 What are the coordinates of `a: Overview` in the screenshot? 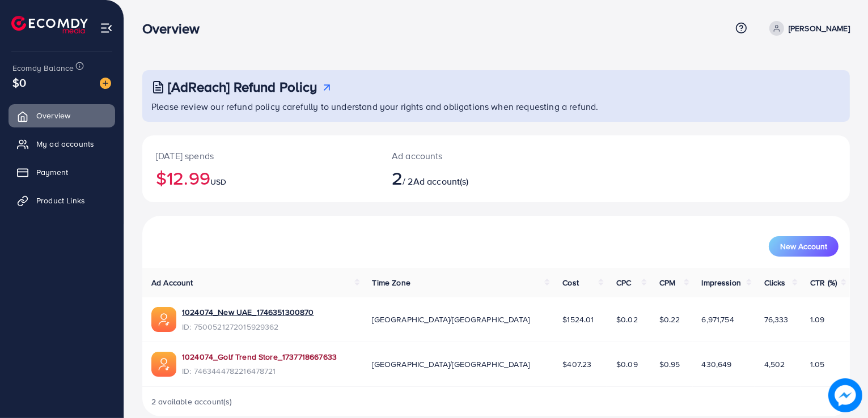 It's located at (62, 115).